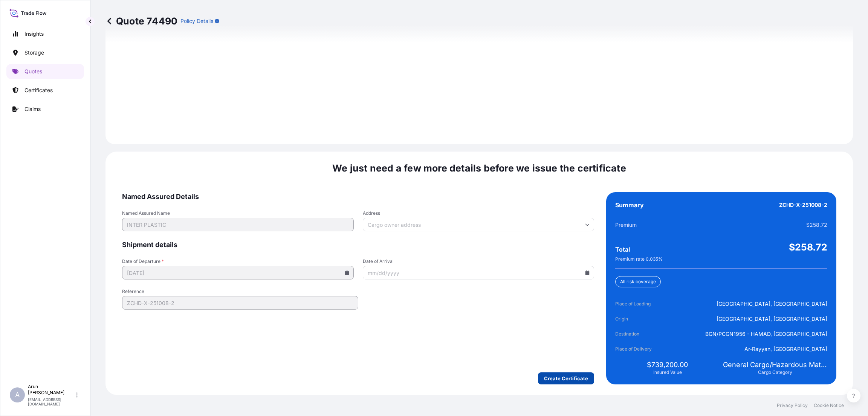  What do you see at coordinates (792, 406) in the screenshot?
I see `a: Privacy Policy` at bounding box center [792, 406].